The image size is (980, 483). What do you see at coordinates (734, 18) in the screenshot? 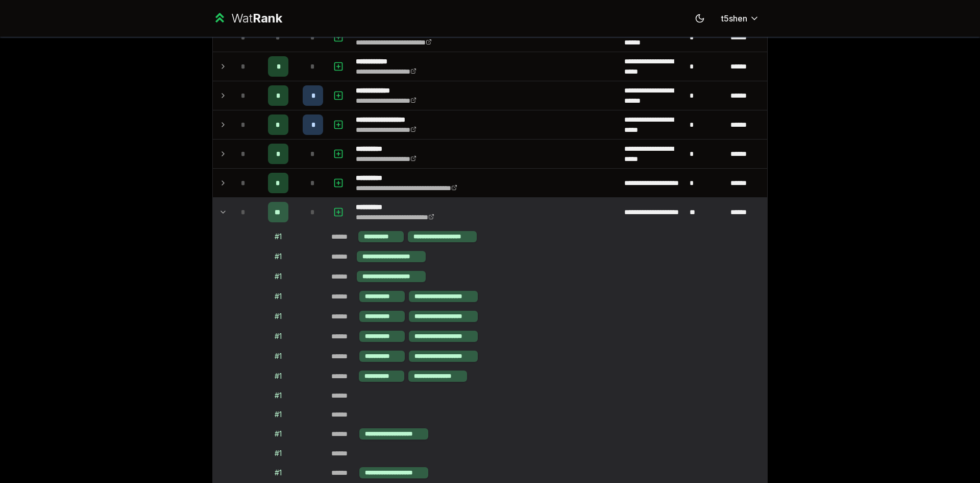
I see `span: t5shen` at bounding box center [734, 18].